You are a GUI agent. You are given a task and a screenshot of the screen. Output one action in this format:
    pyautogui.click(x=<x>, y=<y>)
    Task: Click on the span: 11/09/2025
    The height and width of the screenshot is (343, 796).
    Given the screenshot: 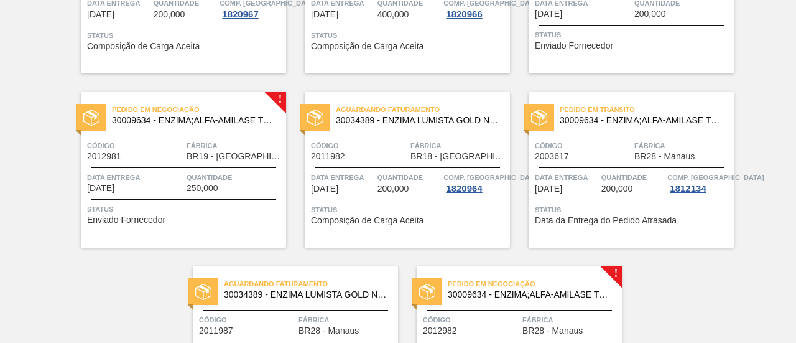 What is the action you would take?
    pyautogui.click(x=549, y=189)
    